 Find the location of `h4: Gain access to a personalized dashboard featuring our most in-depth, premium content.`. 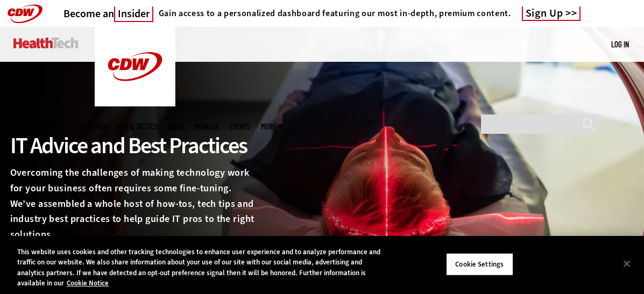

h4: Gain access to a personalized dashboard featuring our most in-depth, premium content. is located at coordinates (334, 14).